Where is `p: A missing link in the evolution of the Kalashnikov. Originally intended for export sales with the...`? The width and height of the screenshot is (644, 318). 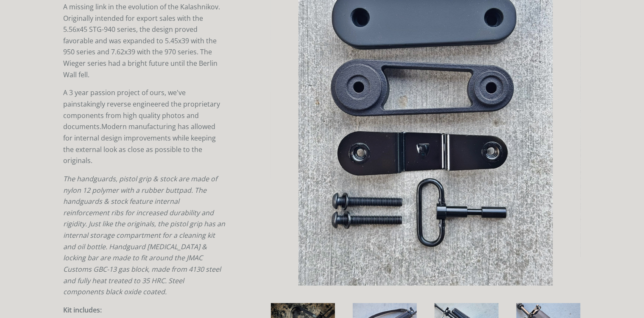 p: A missing link in the evolution of the Kalashnikov. Originally intended for export sales with the... is located at coordinates (144, 41).